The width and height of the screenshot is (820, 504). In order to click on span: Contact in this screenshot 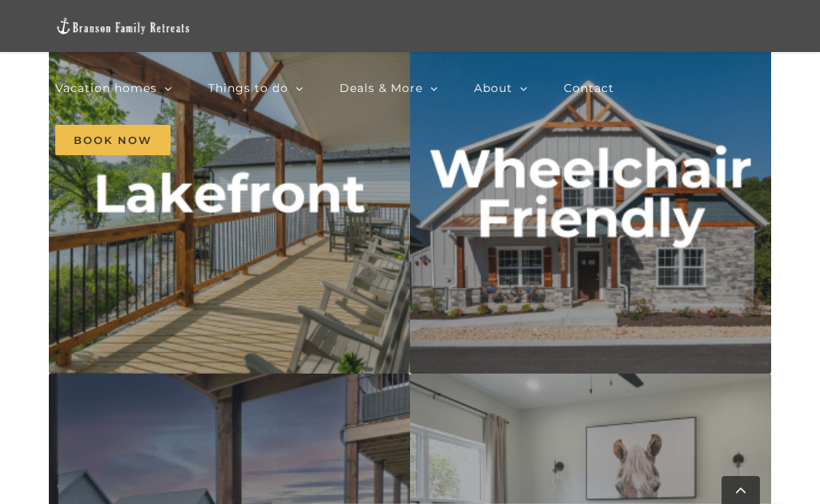, I will do `click(588, 88)`.